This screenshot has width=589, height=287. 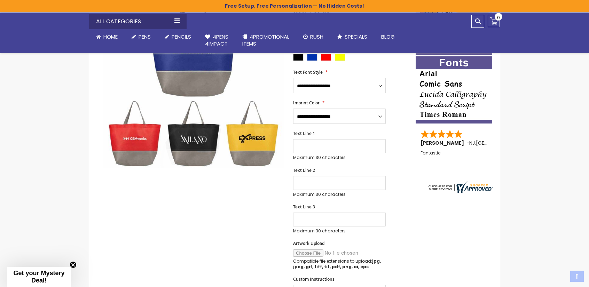 I want to click on span: 0, so click(x=498, y=17).